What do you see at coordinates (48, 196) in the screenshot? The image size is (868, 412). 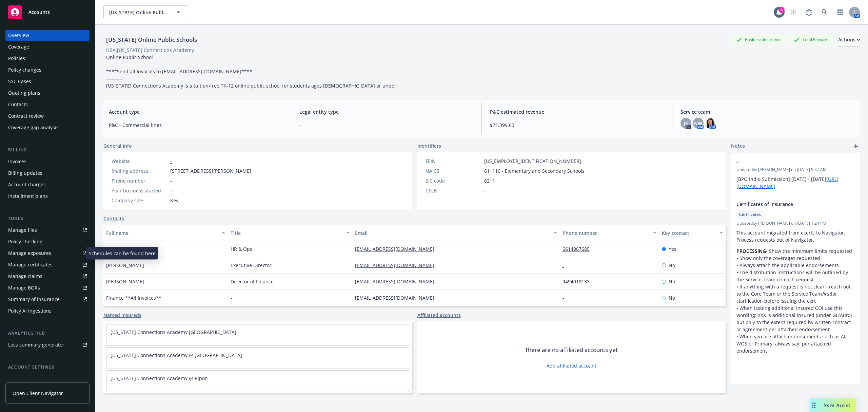 I see `a: Installment plans` at bounding box center [48, 196].